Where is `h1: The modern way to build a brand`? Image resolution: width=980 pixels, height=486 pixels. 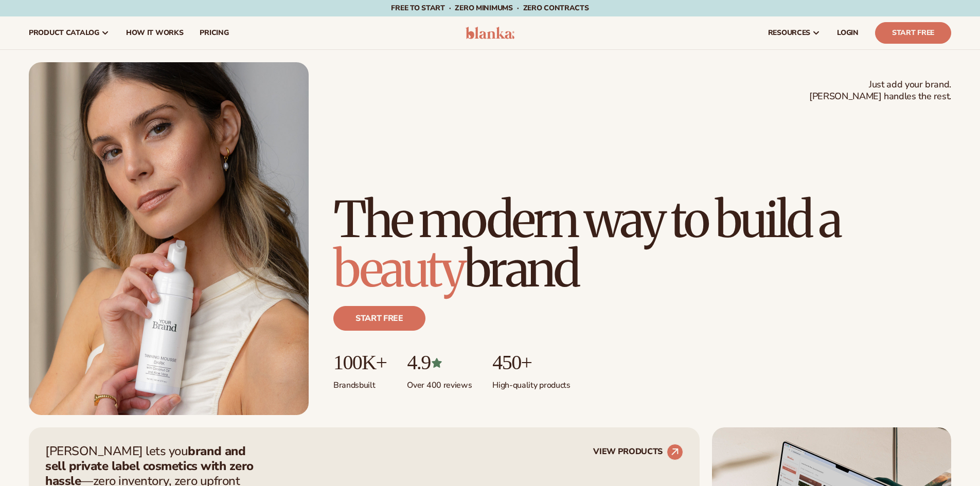
h1: The modern way to build a brand is located at coordinates (642, 244).